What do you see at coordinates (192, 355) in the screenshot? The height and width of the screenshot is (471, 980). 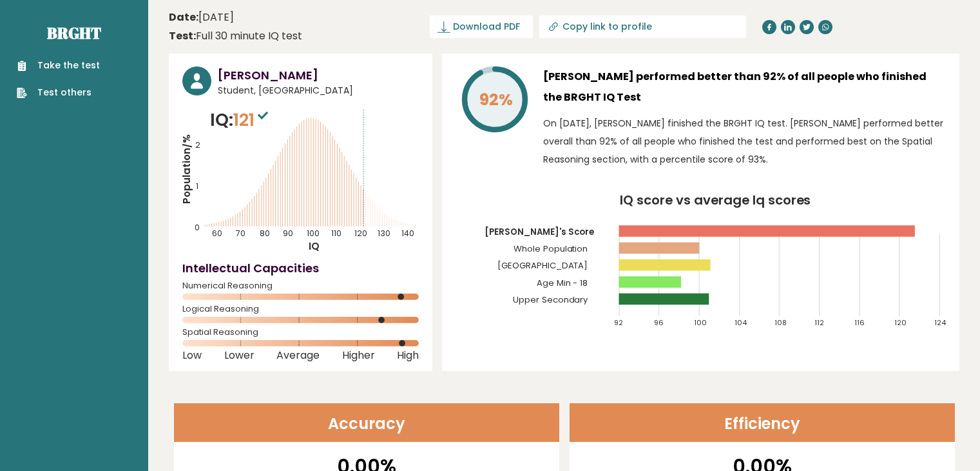 I see `span: Low` at bounding box center [192, 355].